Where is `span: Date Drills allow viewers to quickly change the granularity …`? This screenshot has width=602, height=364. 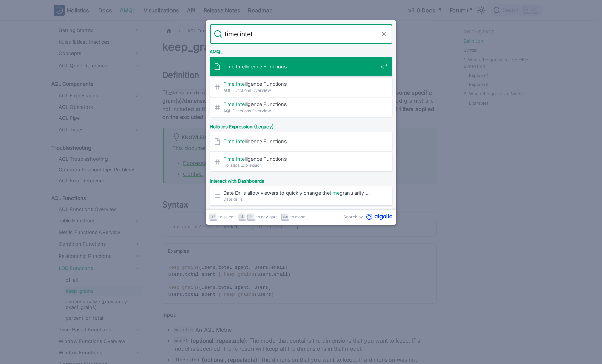
span: Date Drills allow viewers to quickly change the granularity … is located at coordinates (301, 193).